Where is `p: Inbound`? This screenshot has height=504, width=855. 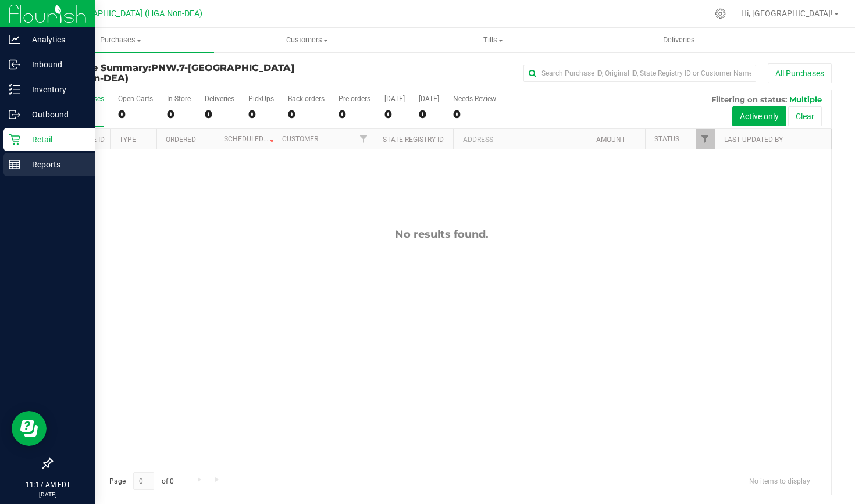 p: Inbound is located at coordinates (55, 65).